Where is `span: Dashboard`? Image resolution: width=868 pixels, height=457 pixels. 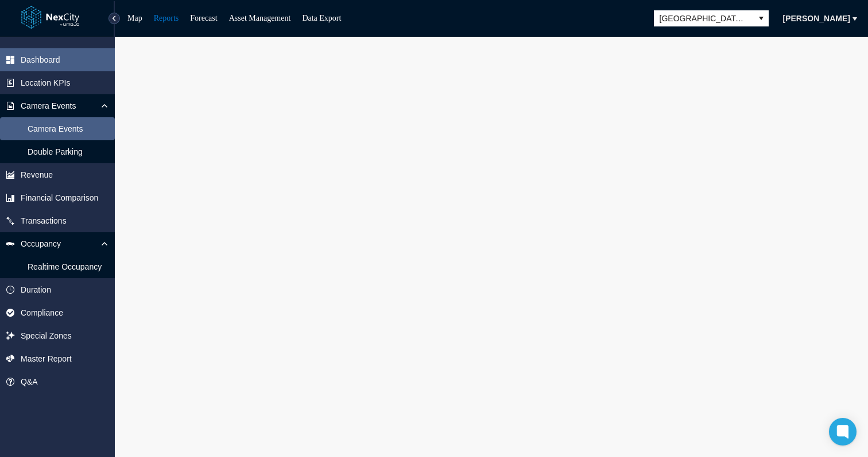
span: Dashboard is located at coordinates (40, 59).